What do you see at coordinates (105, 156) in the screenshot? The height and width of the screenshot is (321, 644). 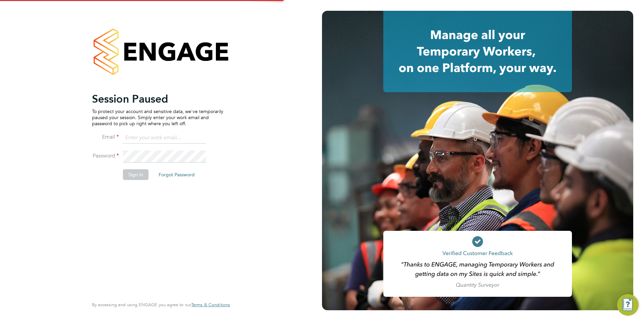 I see `label: Password` at bounding box center [105, 156].